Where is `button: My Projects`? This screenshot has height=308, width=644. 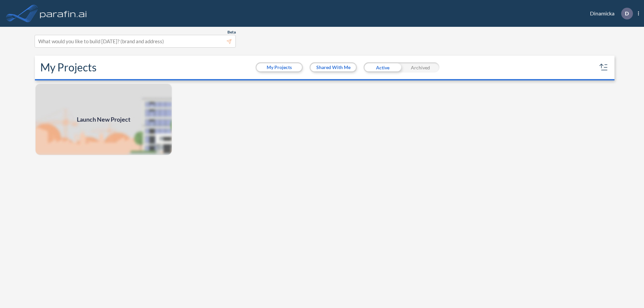
button: My Projects is located at coordinates (279, 67).